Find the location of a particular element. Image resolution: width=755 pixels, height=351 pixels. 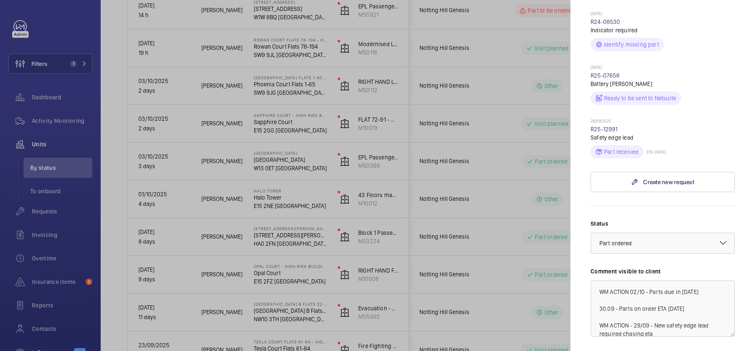

p: 29/09/2025 is located at coordinates (663, 122).